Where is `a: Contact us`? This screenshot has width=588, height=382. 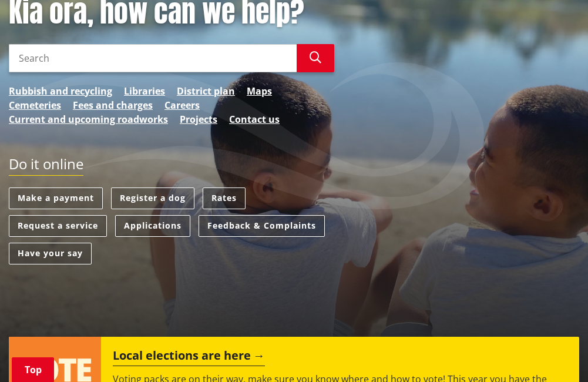 a: Contact us is located at coordinates (255, 119).